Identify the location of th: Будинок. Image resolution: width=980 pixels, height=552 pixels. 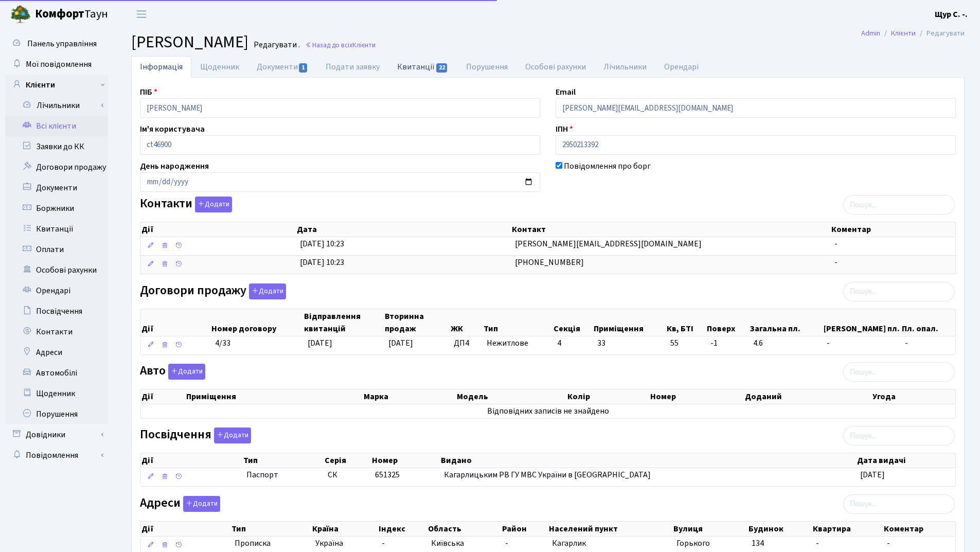
(779, 529).